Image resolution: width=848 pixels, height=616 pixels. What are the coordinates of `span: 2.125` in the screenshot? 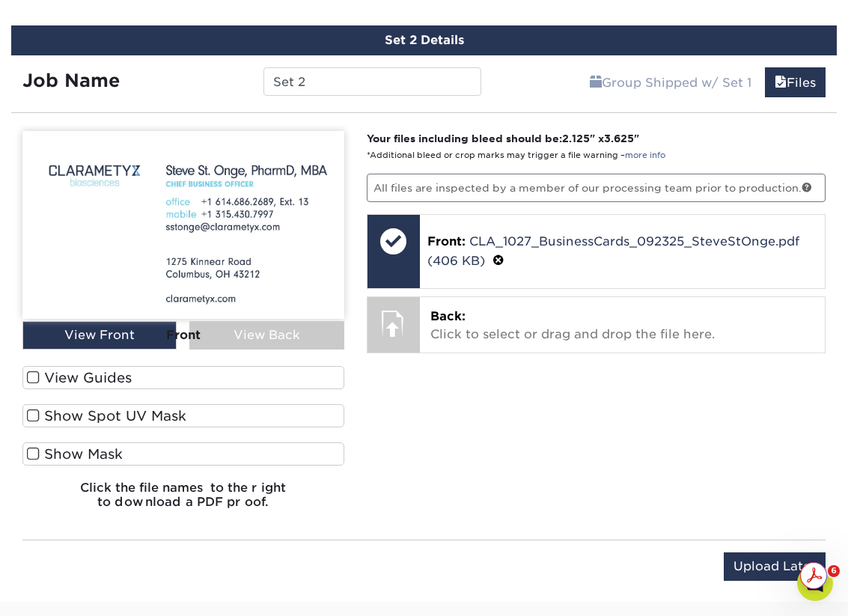 It's located at (576, 139).